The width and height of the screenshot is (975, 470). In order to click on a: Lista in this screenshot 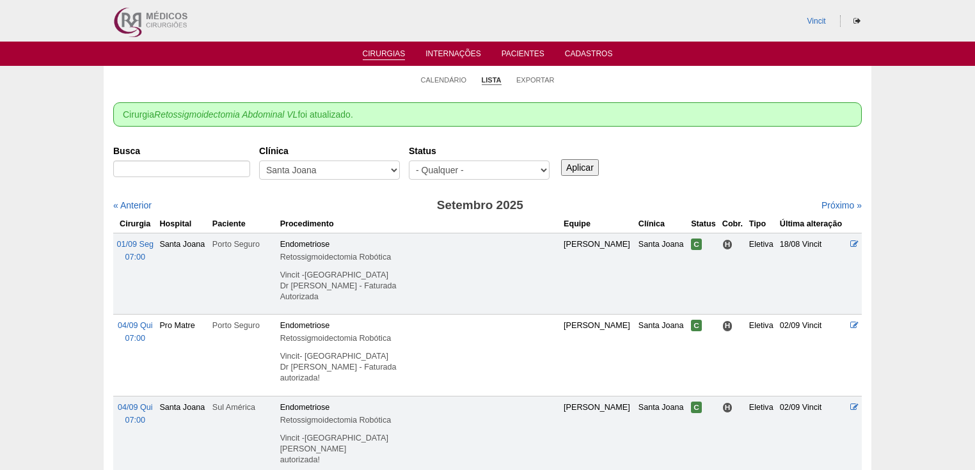, I will do `click(491, 80)`.